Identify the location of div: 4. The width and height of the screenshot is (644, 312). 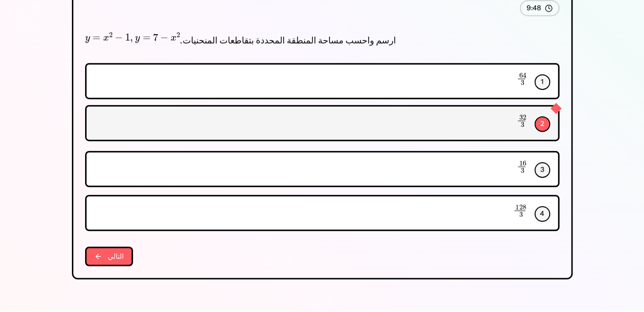
(543, 214).